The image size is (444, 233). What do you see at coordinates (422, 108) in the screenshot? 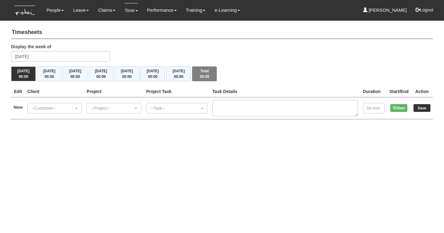
I see `input: Save` at bounding box center [422, 108].